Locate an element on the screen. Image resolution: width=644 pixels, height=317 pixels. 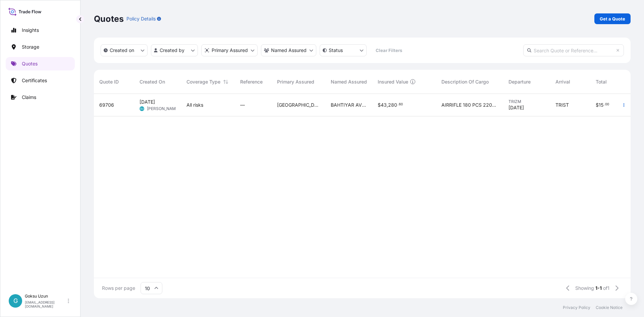
span: Reference is located at coordinates (251, 82).